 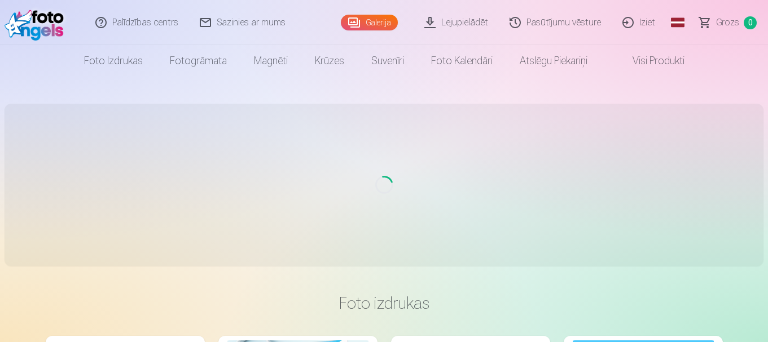 What do you see at coordinates (649, 61) in the screenshot?
I see `a: Visi produkti` at bounding box center [649, 61].